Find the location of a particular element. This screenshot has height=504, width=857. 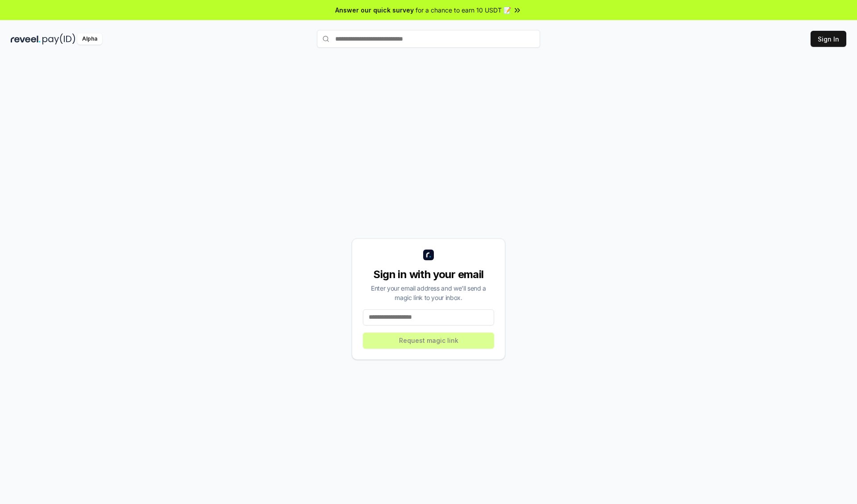

div: Sign in with your email is located at coordinates (428, 275).